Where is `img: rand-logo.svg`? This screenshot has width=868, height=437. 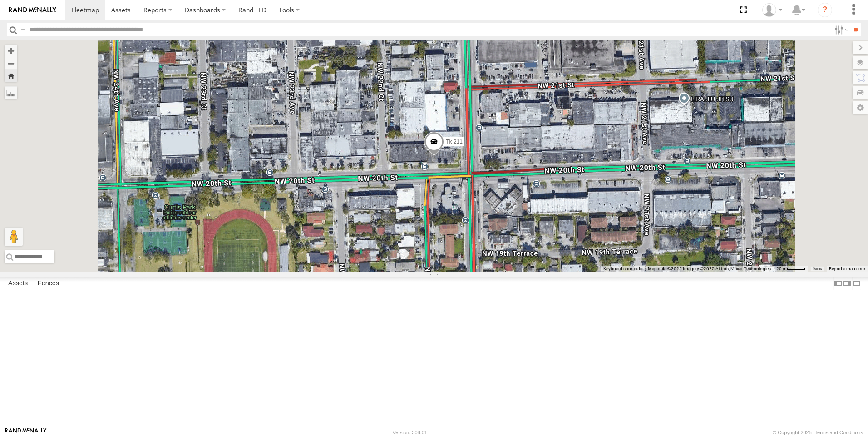 img: rand-logo.svg is located at coordinates (32, 10).